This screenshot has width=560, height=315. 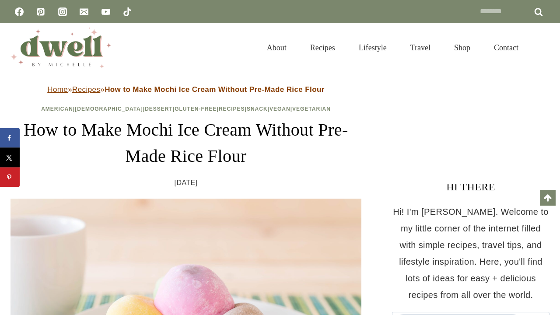 I want to click on a: Travel, so click(x=420, y=48).